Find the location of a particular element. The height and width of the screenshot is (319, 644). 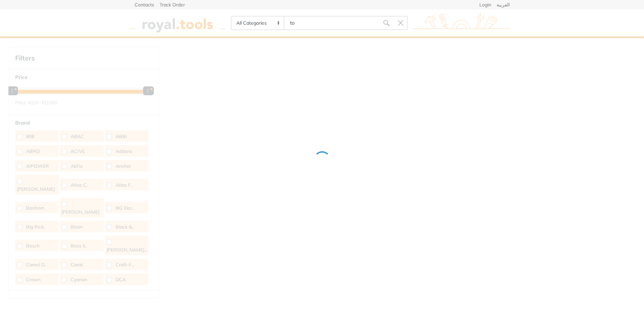

a: العربية is located at coordinates (503, 5).